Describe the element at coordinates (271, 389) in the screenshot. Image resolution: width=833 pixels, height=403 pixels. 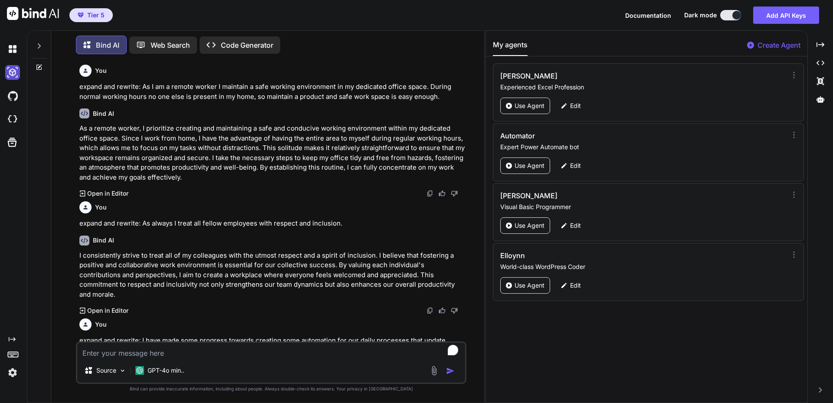
I see `p: Bind can provide inaccurate information, including about people. Always double-check its answers....` at that location.